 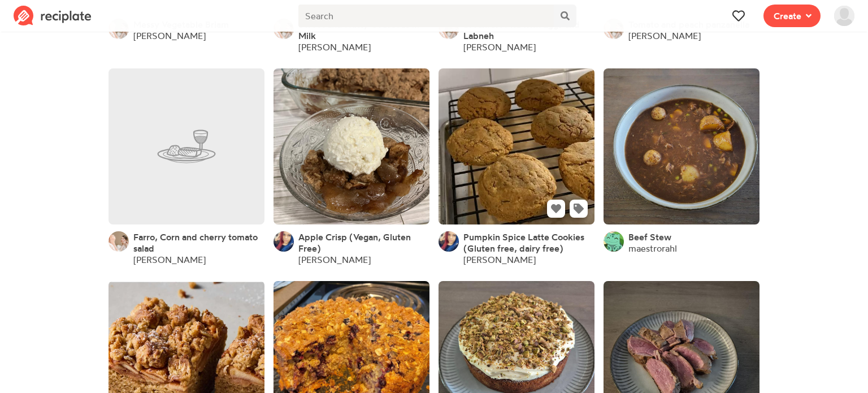 What do you see at coordinates (529, 243) in the screenshot?
I see `a: Pumpkin Spice Latte Cookies (Gluten free, dairy free)` at bounding box center [529, 243].